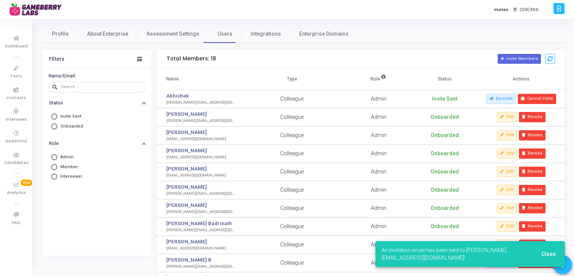  Describe the element at coordinates (502, 9) in the screenshot. I see `label: Invites:` at that location.